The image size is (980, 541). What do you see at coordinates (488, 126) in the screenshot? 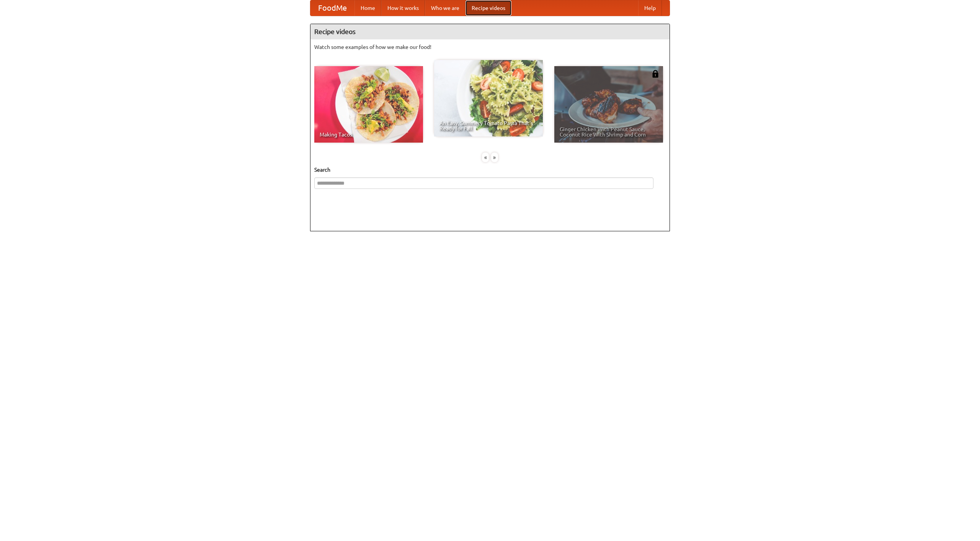
I see `span: An Easy, Summery Tomato Pasta That's Ready for Fall` at bounding box center [488, 126].